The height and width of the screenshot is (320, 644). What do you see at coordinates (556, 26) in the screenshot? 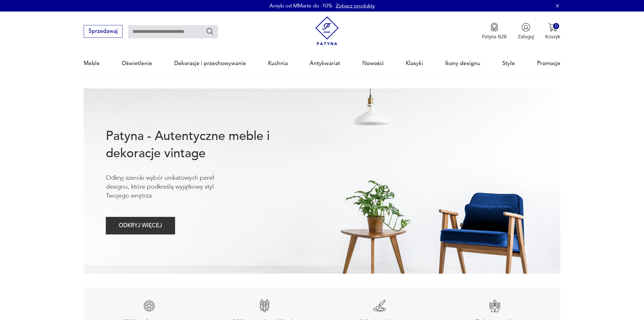
I see `div: 0` at bounding box center [556, 26].